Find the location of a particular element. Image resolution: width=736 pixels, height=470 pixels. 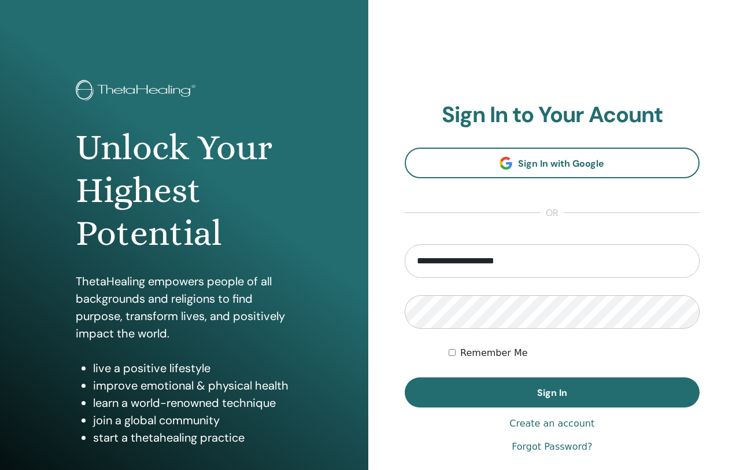

button: Sign In is located at coordinates (552, 392).